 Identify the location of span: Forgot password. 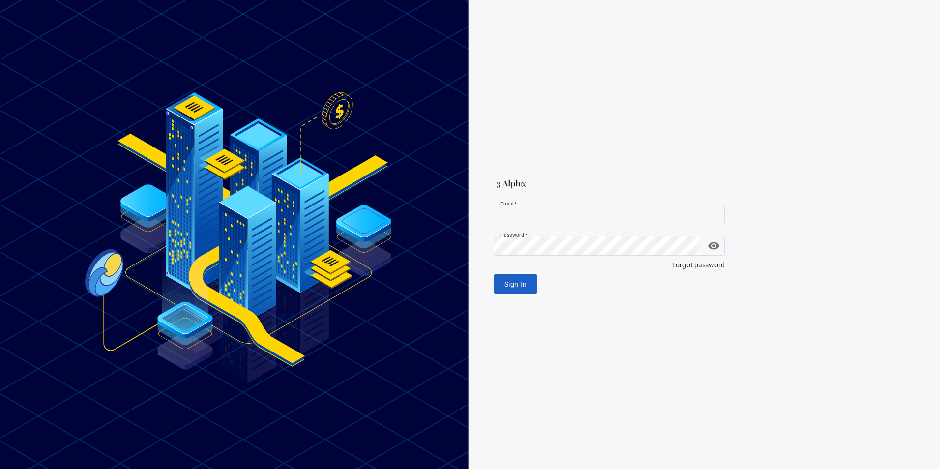
(609, 265).